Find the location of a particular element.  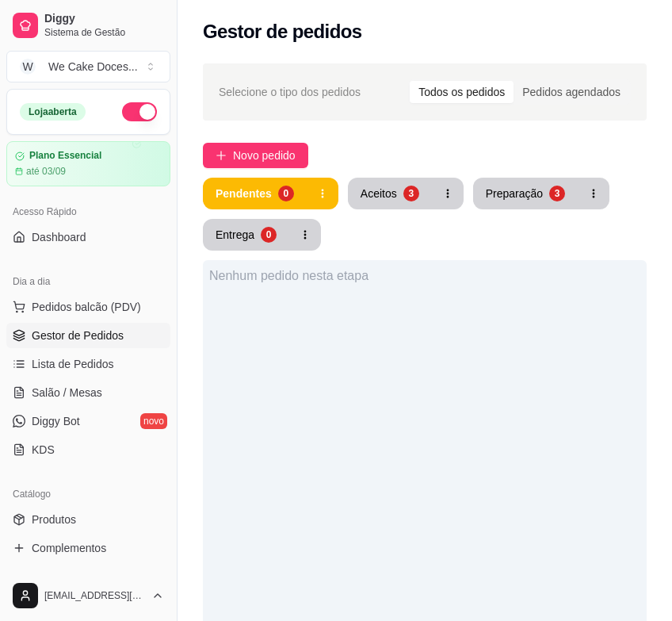

a: Plano Essencialaté 03/09 is located at coordinates (88, 163).